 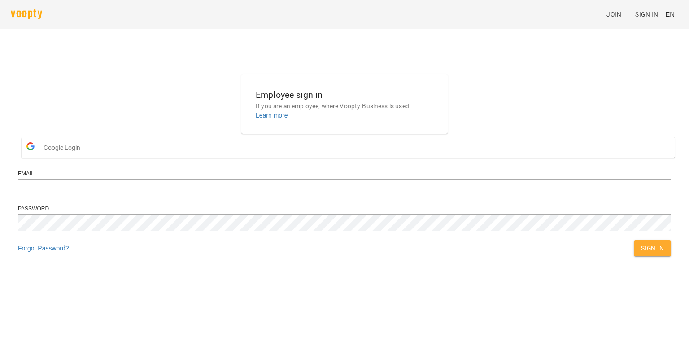 What do you see at coordinates (646, 14) in the screenshot?
I see `a: Sign In` at bounding box center [646, 14].